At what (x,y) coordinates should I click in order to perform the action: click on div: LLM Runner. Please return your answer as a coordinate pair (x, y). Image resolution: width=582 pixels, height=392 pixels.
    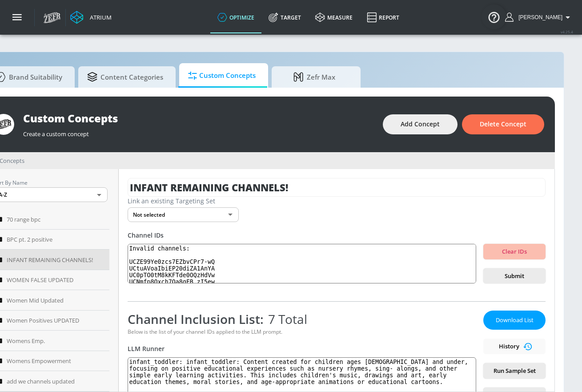
    Looking at the image, I should click on (302, 348).